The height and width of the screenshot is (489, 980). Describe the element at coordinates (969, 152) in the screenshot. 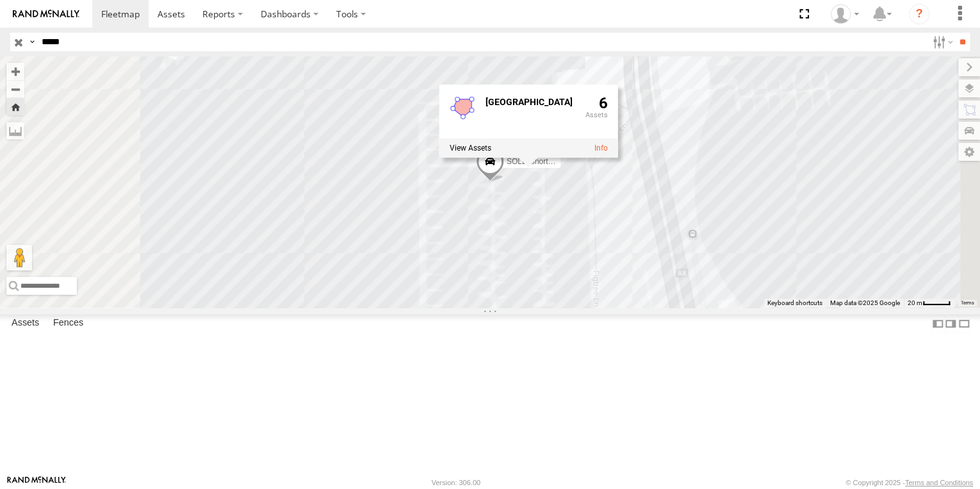

I see `label: Map Settings` at that location.